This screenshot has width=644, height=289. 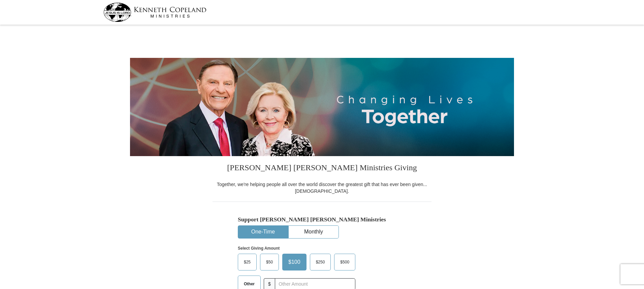 What do you see at coordinates (249, 284) in the screenshot?
I see `span: Other` at bounding box center [249, 284].